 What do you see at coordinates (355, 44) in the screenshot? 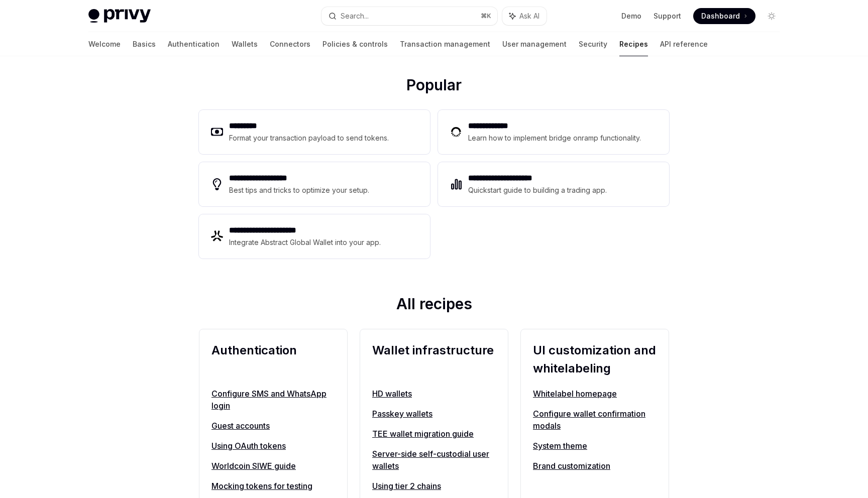
I see `a: Policies & controls` at bounding box center [355, 44].